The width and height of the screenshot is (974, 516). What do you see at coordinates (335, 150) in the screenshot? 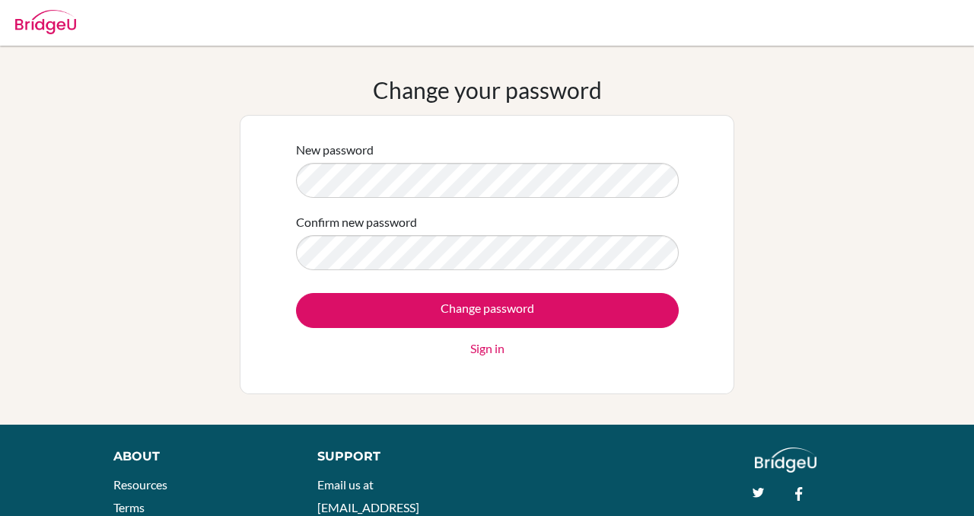
I see `label: New password` at bounding box center [335, 150].